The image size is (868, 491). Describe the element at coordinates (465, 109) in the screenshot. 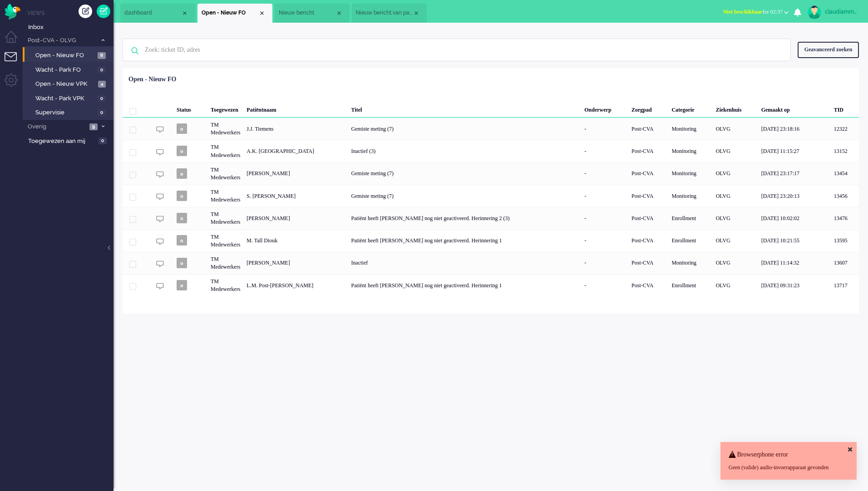

I see `div: Titel` at that location.